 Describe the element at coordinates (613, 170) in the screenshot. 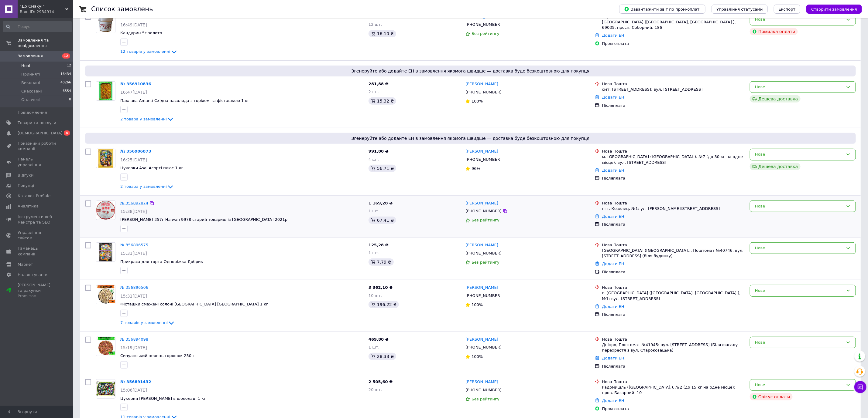

I see `a: Додати ЕН` at that location.